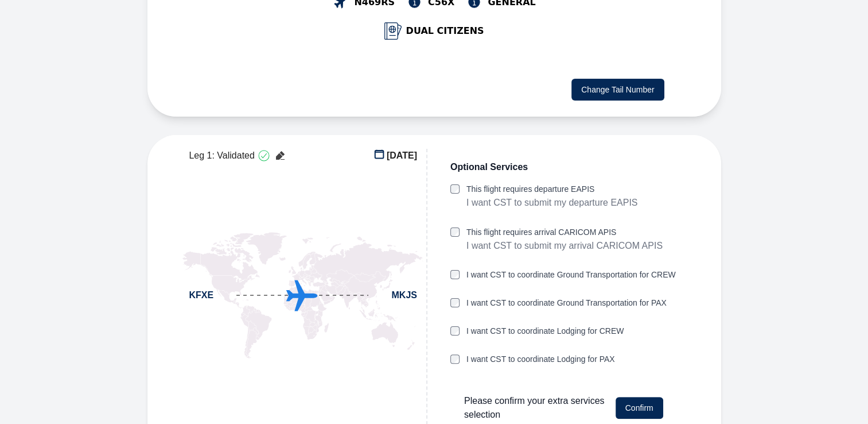 Image resolution: width=868 pixels, height=424 pixels. I want to click on span: Leg 1: Validated, so click(221, 156).